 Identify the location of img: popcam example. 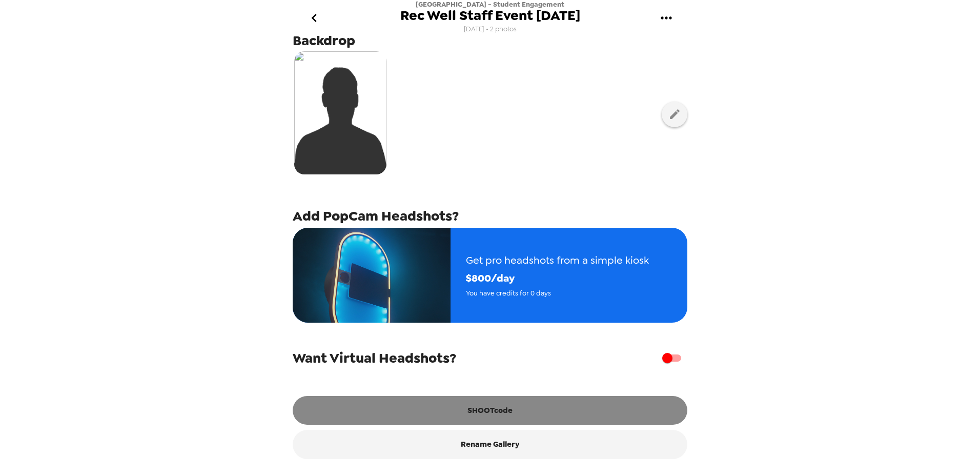
(371, 275).